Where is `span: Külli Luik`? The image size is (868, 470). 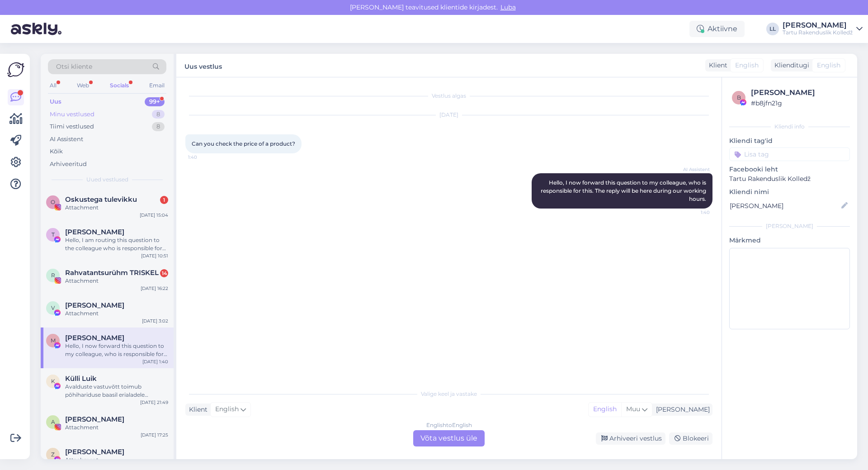
span: Külli Luik is located at coordinates (81, 379).